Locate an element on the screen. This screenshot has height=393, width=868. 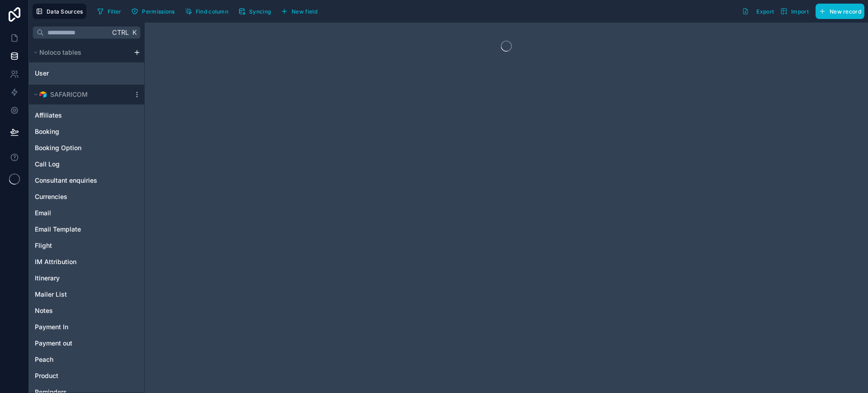
span: Find column is located at coordinates (212, 12).